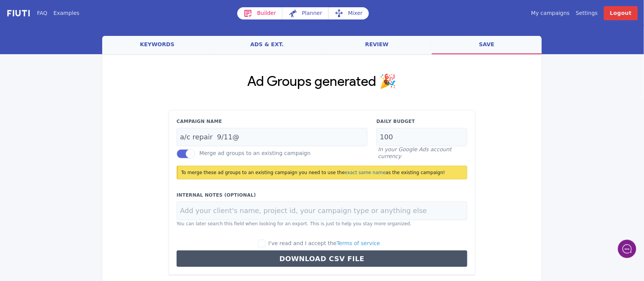  I want to click on span: We run on Gist, so click(80, 219).